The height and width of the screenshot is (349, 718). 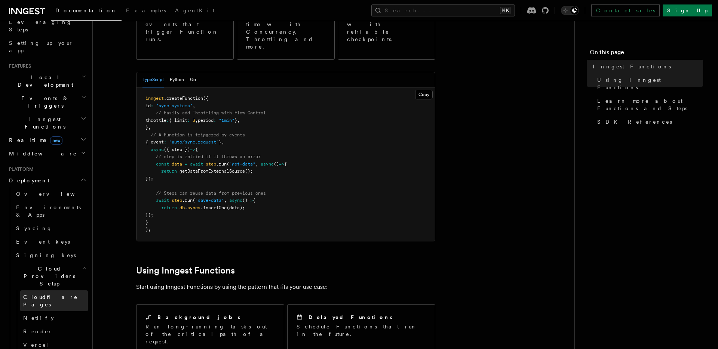 I want to click on span: data, so click(x=177, y=164).